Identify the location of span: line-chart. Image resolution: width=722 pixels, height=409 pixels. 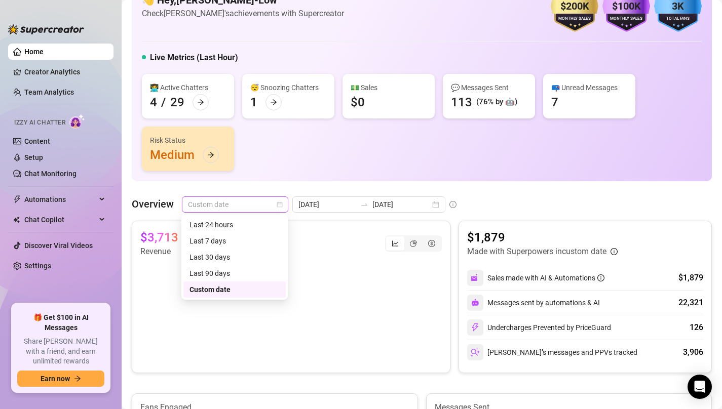
(395, 244).